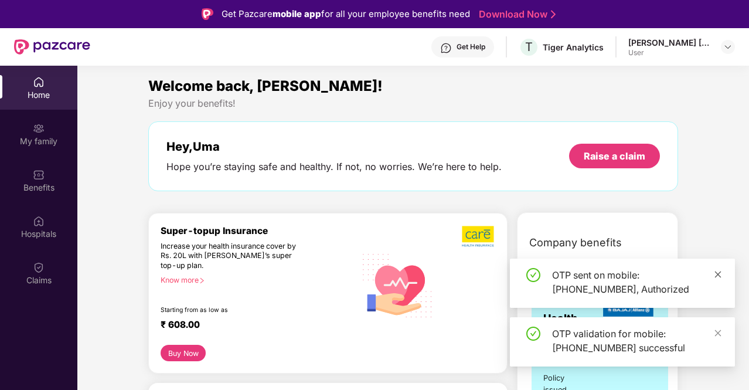 The width and height of the screenshot is (749, 390). I want to click on img: svg+xml;base64,PHN2ZyBpZD0iQmVuZWZpdHMiIHhtbG5zPSJodHRwOi8vd3d3LnczLm9yZy8yMDAwL3N2ZyIgd2lkdGg9Ij..., so click(39, 175).